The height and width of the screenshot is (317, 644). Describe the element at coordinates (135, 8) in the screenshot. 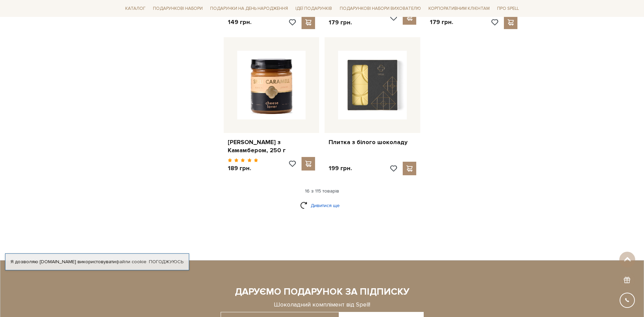

I see `a: Каталог` at that location.